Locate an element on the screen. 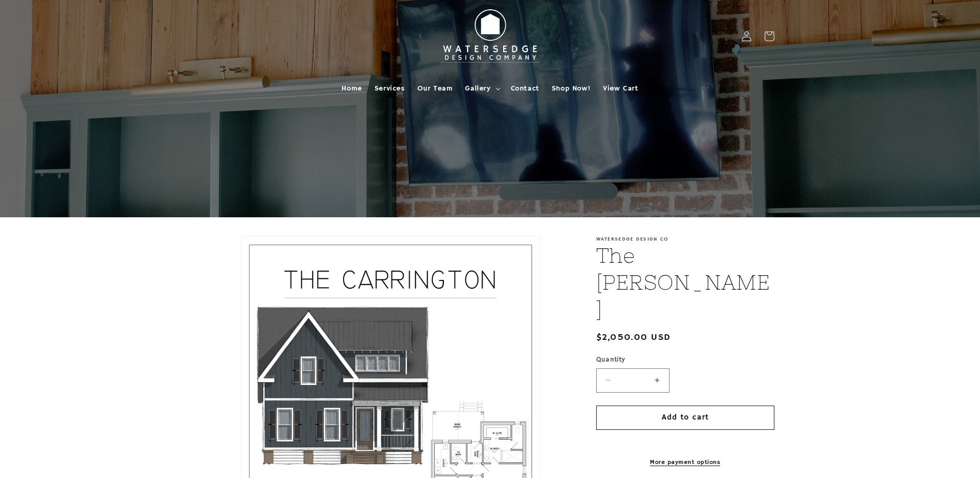 The height and width of the screenshot is (478, 980). a: Contact is located at coordinates (525, 89).